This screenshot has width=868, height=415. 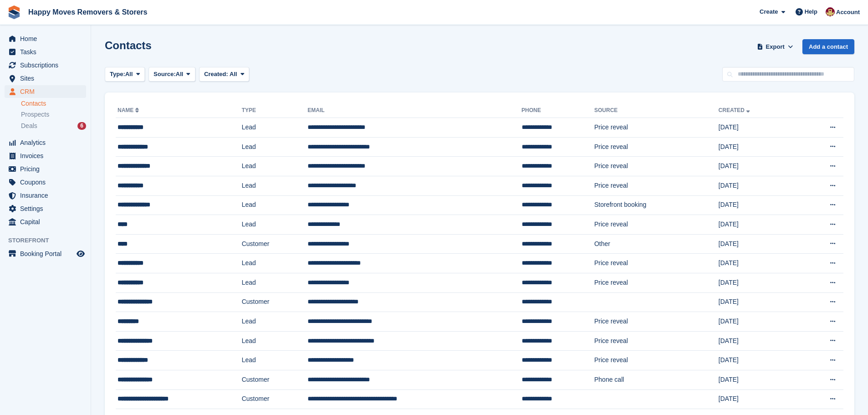 I want to click on th: Phone, so click(x=558, y=110).